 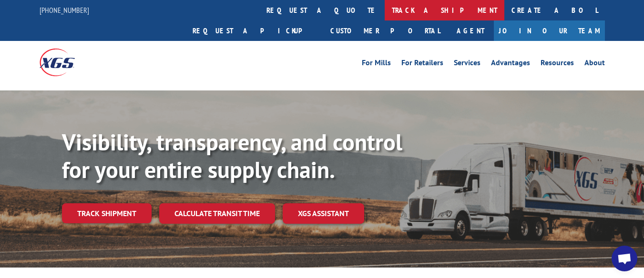 I want to click on div: Open chat, so click(x=625, y=259).